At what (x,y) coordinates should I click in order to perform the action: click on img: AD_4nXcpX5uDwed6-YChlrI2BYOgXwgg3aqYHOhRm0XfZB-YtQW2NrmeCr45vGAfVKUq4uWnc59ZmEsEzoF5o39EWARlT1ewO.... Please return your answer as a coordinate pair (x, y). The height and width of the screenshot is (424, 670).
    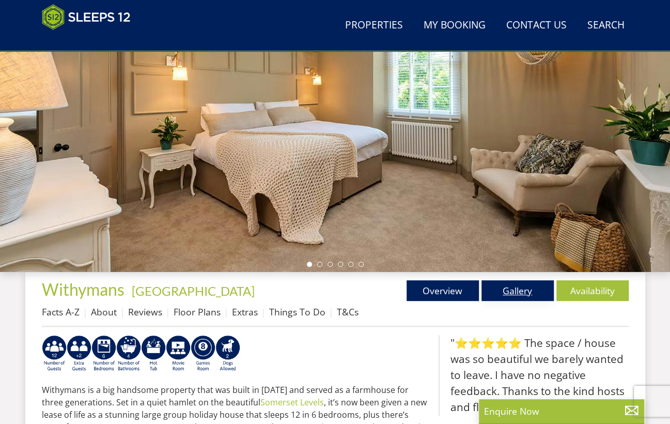
    Looking at the image, I should click on (153, 353).